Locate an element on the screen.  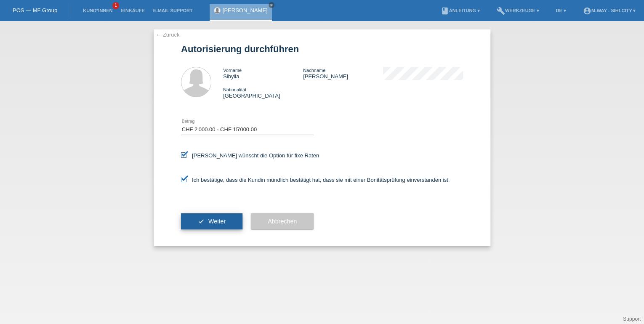
a: Einkäufe is located at coordinates (132, 11).